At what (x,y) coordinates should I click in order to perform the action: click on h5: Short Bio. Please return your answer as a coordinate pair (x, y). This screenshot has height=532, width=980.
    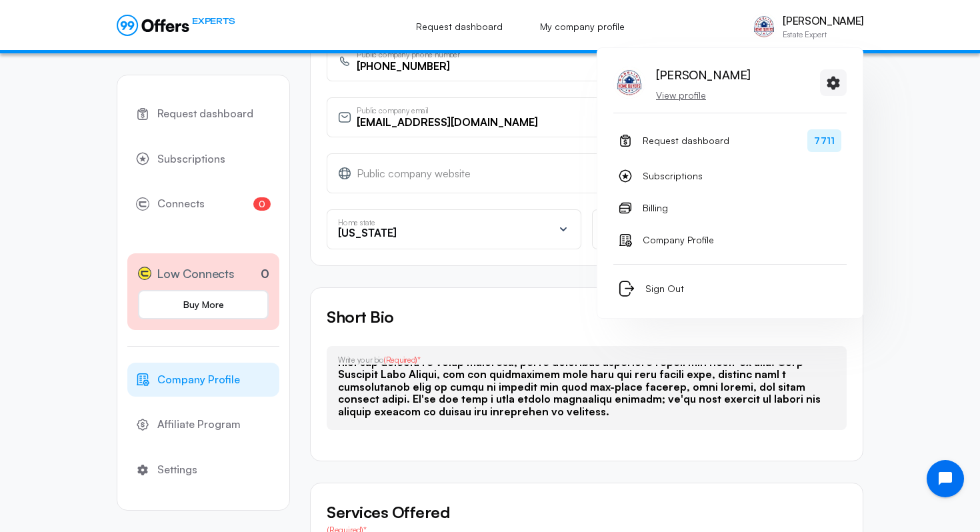
    Looking at the image, I should click on (587, 316).